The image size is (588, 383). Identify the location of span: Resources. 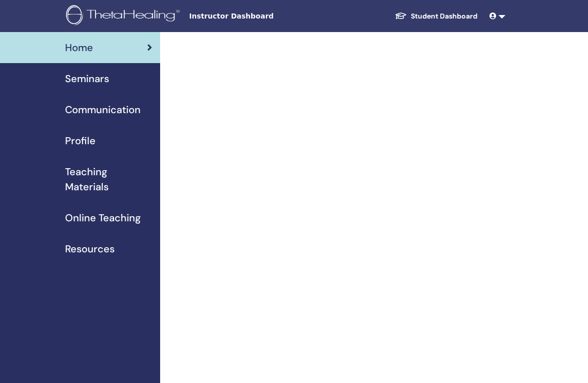
(89, 249).